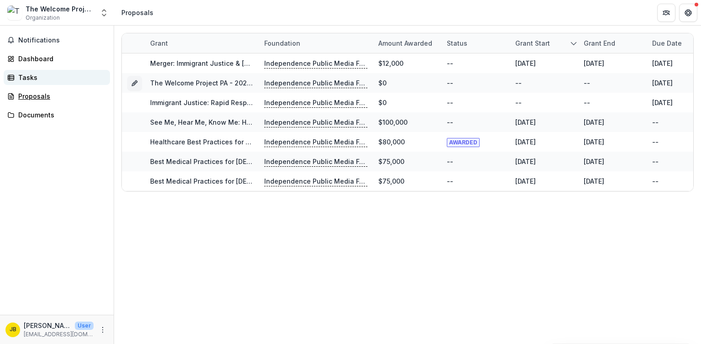 Image resolution: width=701 pixels, height=344 pixels. Describe the element at coordinates (393, 122) in the screenshot. I see `div: $100,000` at that location.